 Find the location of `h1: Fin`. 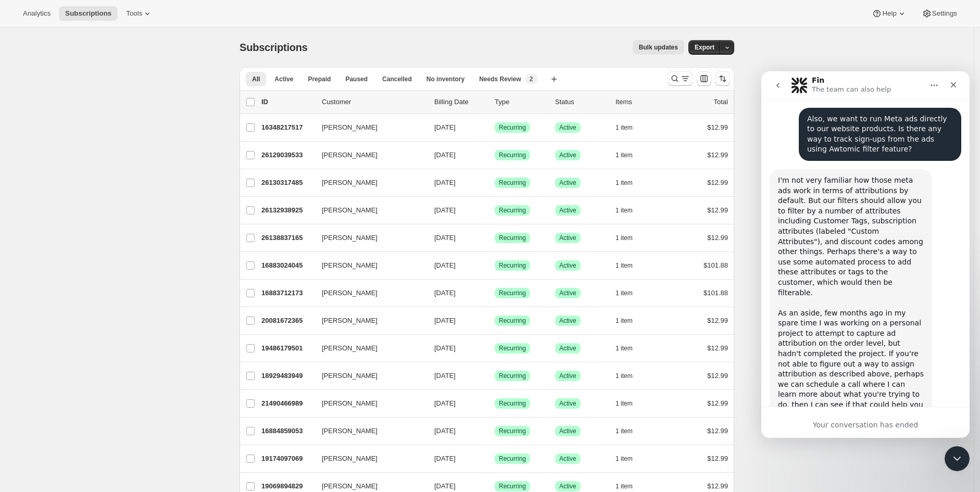

h1: Fin is located at coordinates (57, 9).